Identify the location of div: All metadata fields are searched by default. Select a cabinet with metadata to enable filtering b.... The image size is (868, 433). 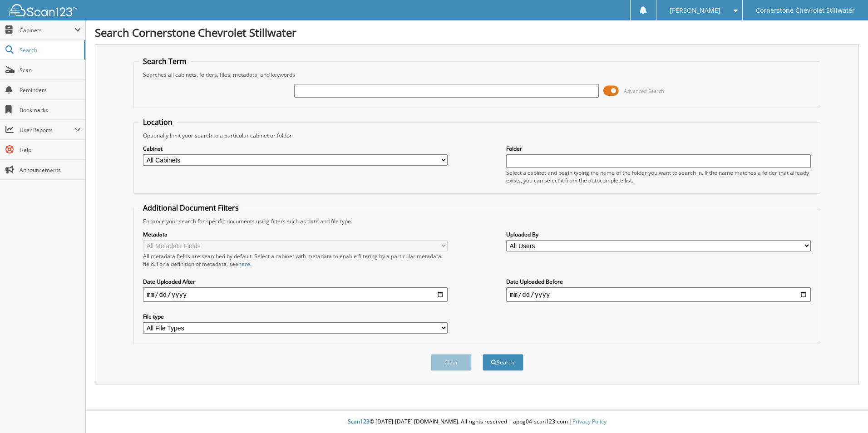
(295, 260).